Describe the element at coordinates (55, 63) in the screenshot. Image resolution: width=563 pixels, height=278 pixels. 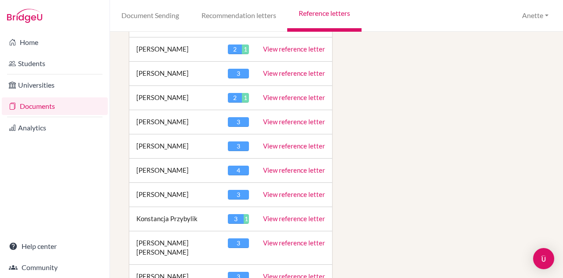
I see `a: Students` at that location.